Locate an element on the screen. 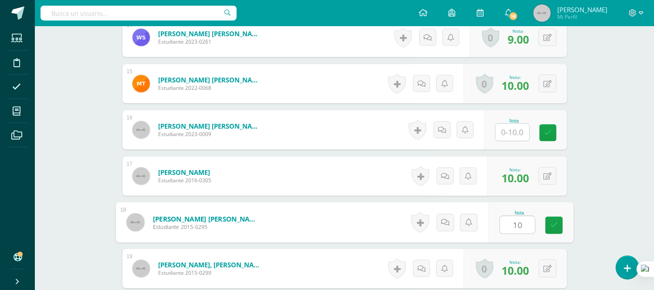 This screenshot has width=654, height=290. span: Estudiante 2023-0009 is located at coordinates (210, 134).